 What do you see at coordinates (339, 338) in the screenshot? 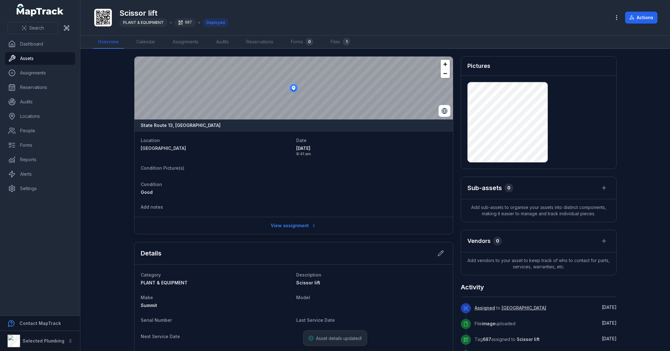
I see `span: Asset details updated!` at bounding box center [339, 338].